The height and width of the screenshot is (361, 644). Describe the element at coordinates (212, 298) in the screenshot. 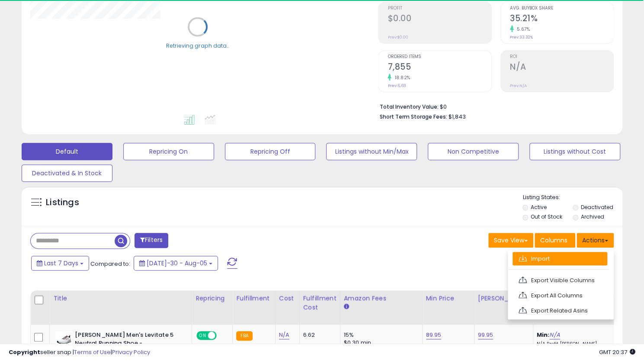

I see `div: Repricing` at that location.